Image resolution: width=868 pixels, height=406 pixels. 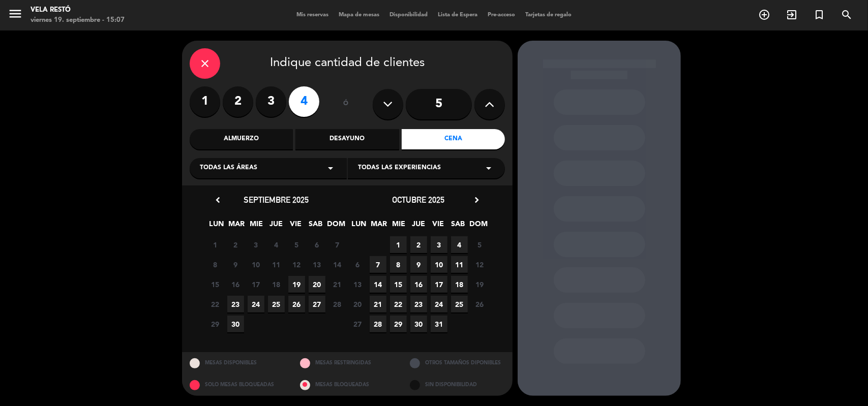 I want to click on span: Mis reservas, so click(x=312, y=15).